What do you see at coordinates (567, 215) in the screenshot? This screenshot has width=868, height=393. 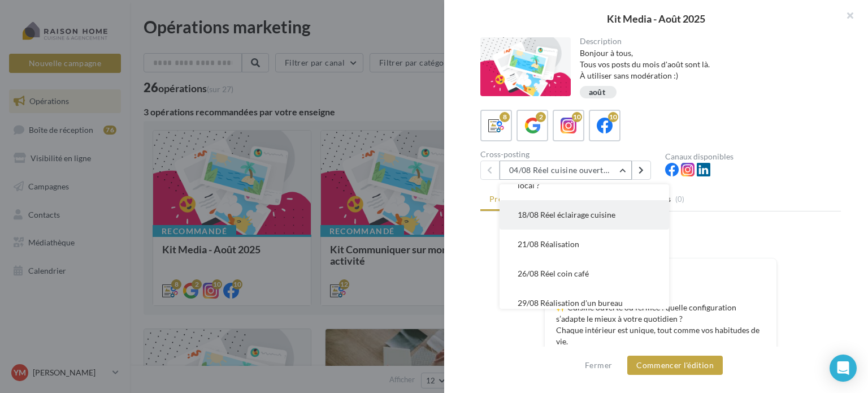 I see `span: 18/08 Réel éclairage cuisine` at bounding box center [567, 215].